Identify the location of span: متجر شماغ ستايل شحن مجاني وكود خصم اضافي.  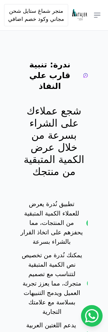
(36, 15).